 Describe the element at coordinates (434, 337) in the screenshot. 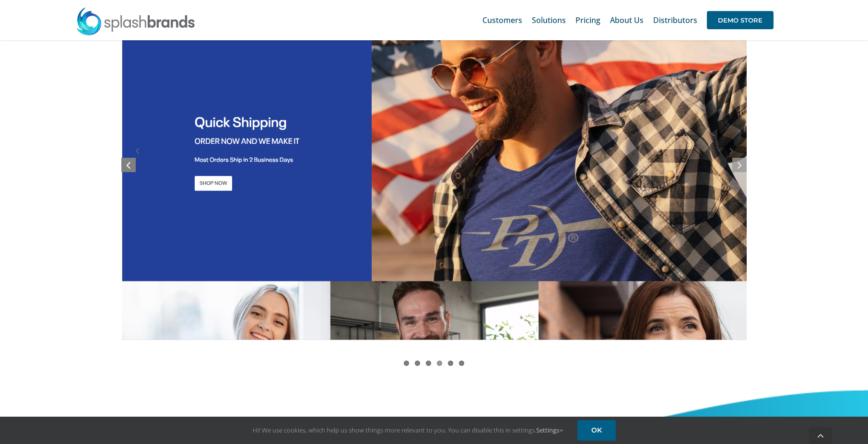

I see `a: screely-1684640506509` at that location.